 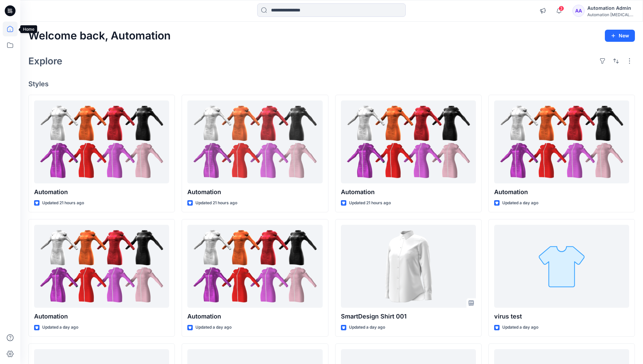 What do you see at coordinates (561, 8) in the screenshot?
I see `span: 3` at bounding box center [561, 8].